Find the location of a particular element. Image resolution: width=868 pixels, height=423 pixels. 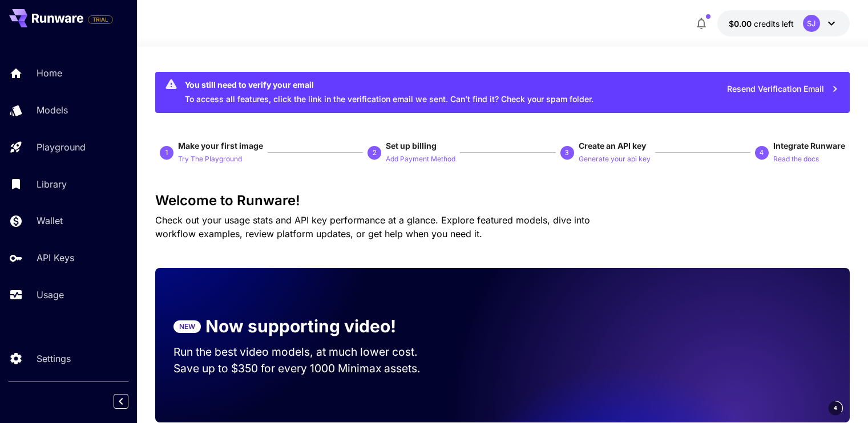

div: To access all features, click the link in the verification email we sent. Can’t find it? Check yo... is located at coordinates (389, 92).